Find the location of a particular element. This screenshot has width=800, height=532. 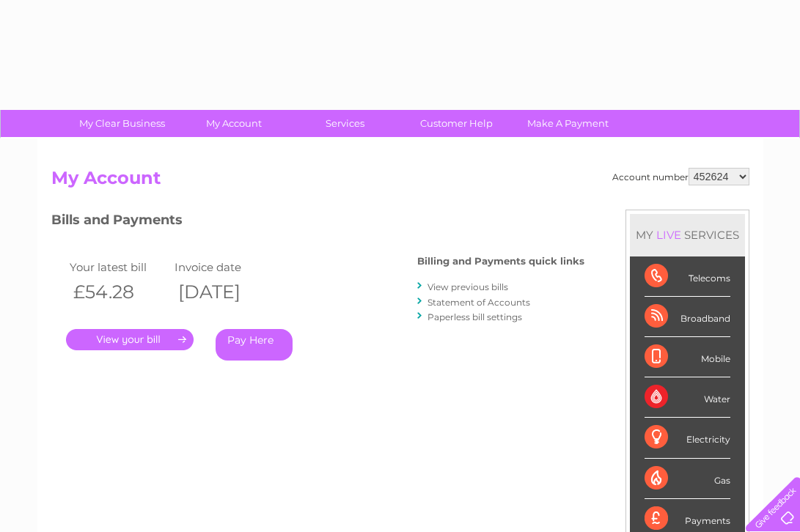

a: Pay Here is located at coordinates (254, 344).